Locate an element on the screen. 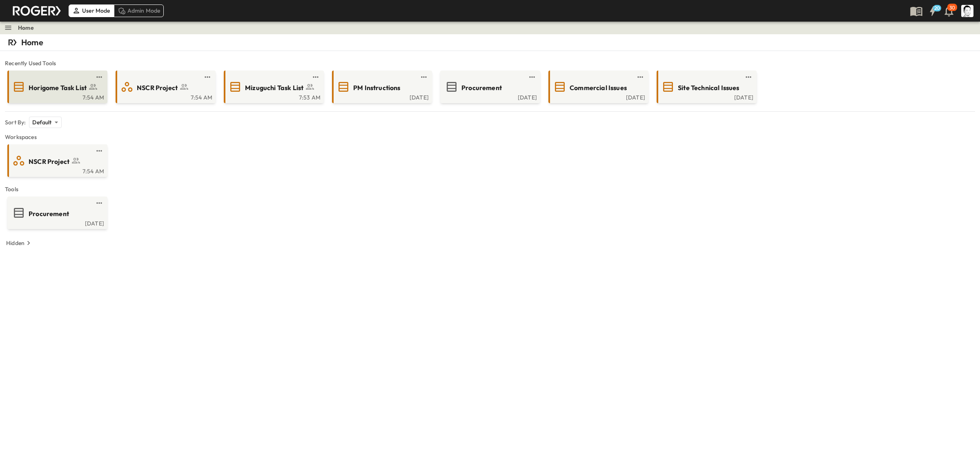 The image size is (980, 455). div: Admin Mode is located at coordinates (139, 11).